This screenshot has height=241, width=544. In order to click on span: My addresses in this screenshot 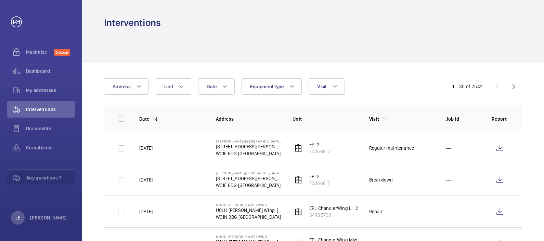, I will do `click(51, 90)`.